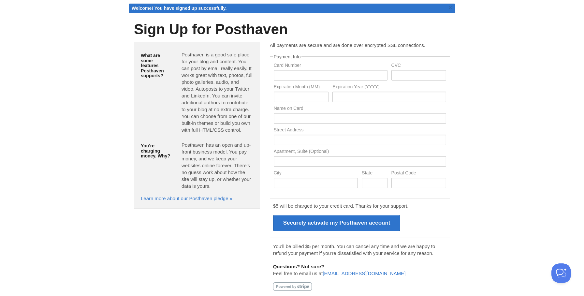 Image resolution: width=584 pixels, height=296 pixels. I want to click on b: Questions? Not sure?, so click(298, 266).